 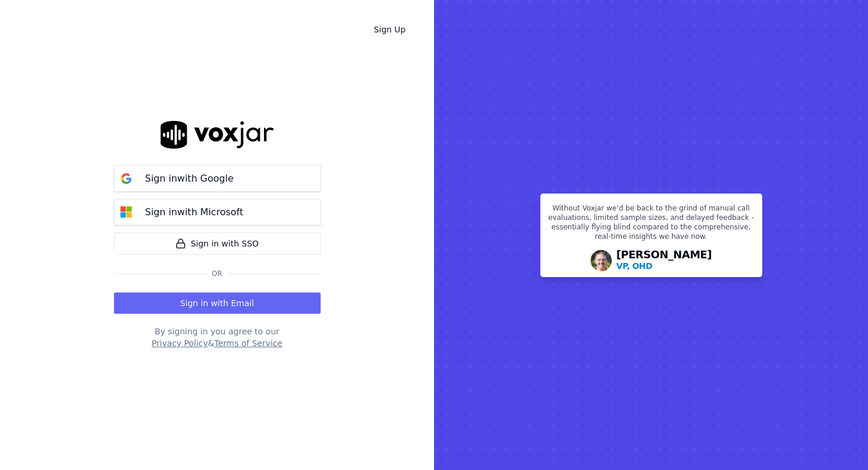 What do you see at coordinates (652, 225) in the screenshot?
I see `p: Without Voxjar we’d be back to the grind of manual call evaluations, limited sample sizes, and de...` at bounding box center [652, 225].